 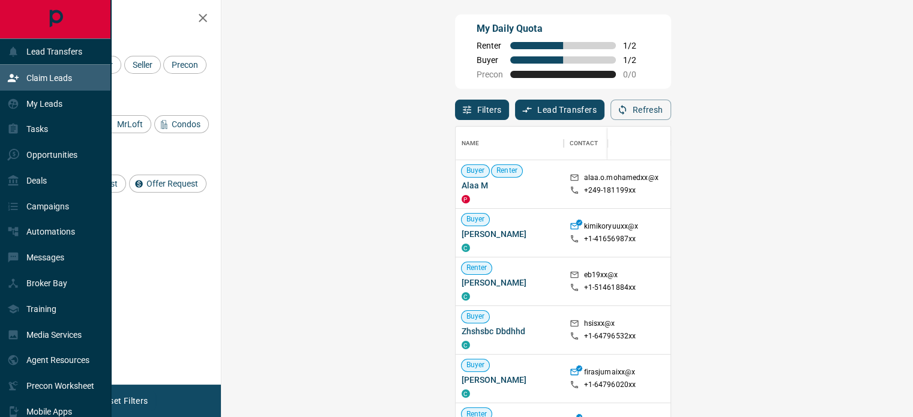 I want to click on p: +1- 51461884xx, so click(x=610, y=288).